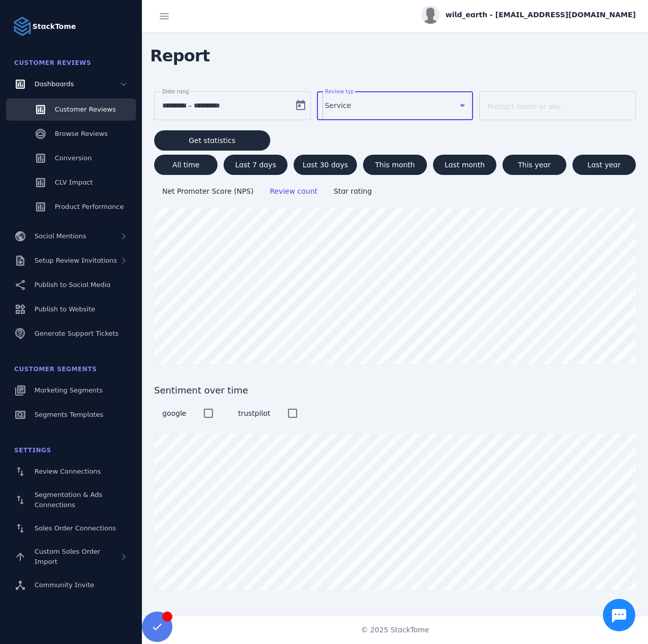 The width and height of the screenshot is (648, 644). Describe the element at coordinates (604, 165) in the screenshot. I see `button: Last year` at that location.